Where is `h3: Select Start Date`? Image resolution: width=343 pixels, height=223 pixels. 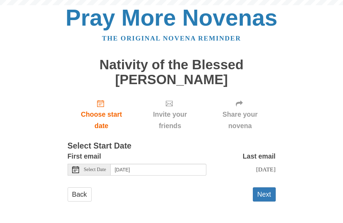
h3: Select Start Date is located at coordinates (172, 146).